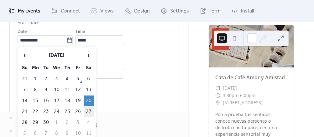  What do you see at coordinates (25, 79) in the screenshot?
I see `td: 31` at bounding box center [25, 79].